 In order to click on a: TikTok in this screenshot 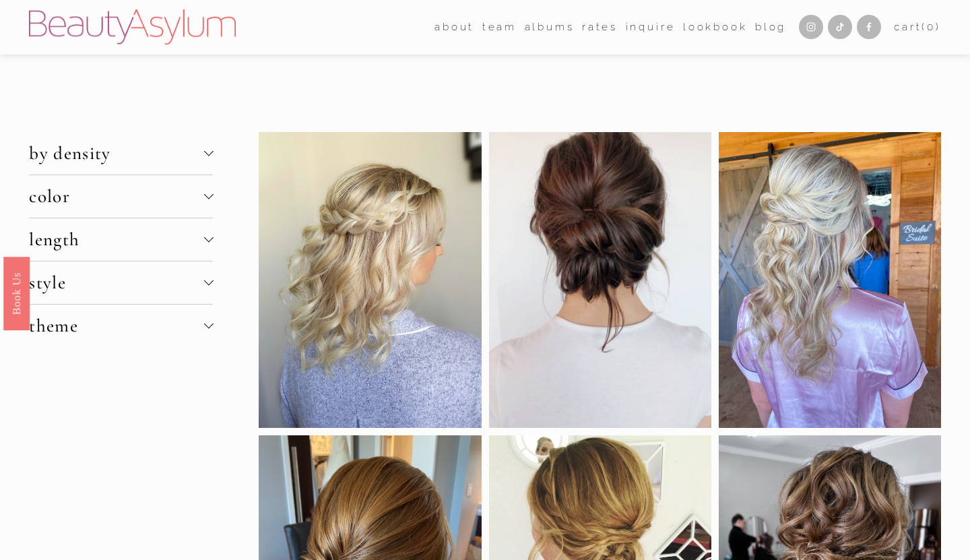, I will do `click(840, 27)`.